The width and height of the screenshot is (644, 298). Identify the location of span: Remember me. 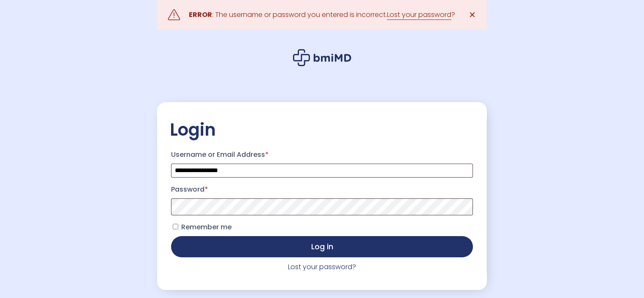
(206, 227).